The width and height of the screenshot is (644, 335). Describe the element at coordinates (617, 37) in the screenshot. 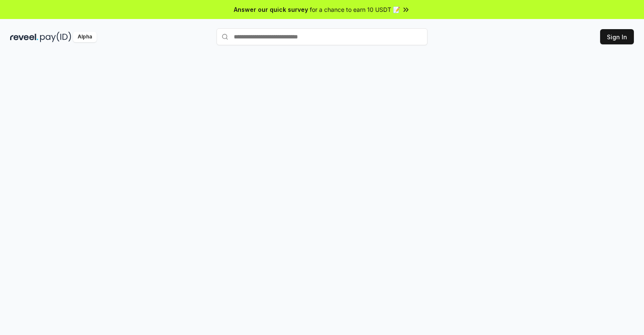

I see `button: Sign In` at that location.